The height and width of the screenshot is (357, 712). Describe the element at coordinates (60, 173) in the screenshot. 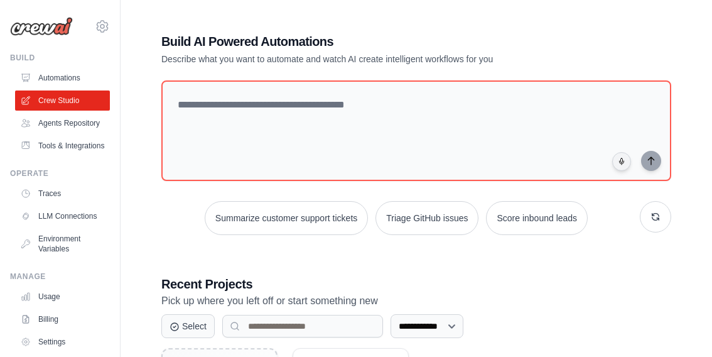

I see `div: Operate` at that location.